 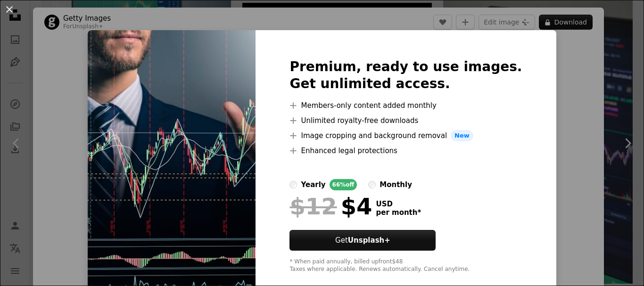 What do you see at coordinates (405, 121) in the screenshot?
I see `li: Unlimited royalty-free downloads` at bounding box center [405, 121].